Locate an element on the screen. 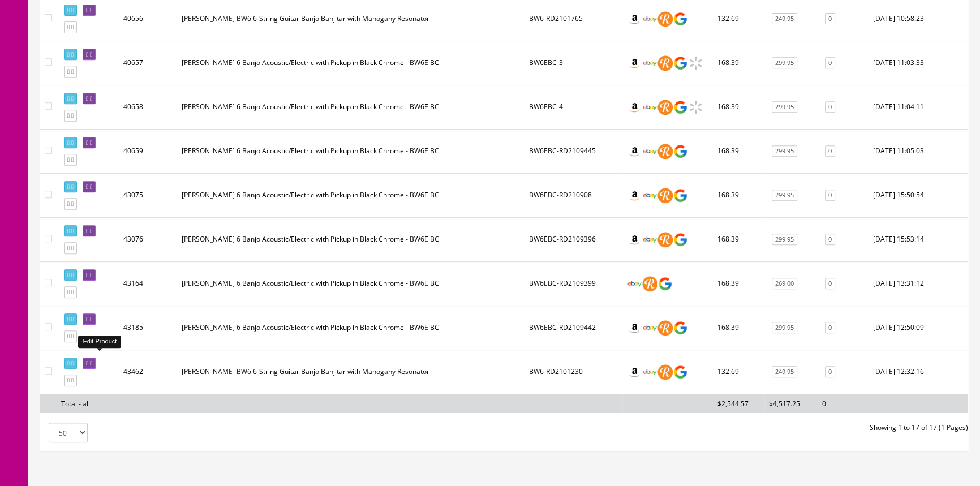  td: BW6EBC-RD2109399 is located at coordinates (573, 283).